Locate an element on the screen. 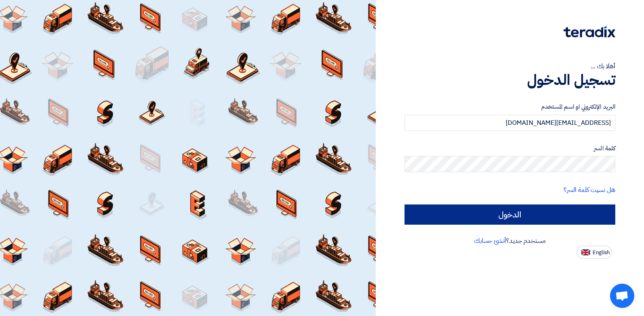  input: الدخول is located at coordinates (510, 215).